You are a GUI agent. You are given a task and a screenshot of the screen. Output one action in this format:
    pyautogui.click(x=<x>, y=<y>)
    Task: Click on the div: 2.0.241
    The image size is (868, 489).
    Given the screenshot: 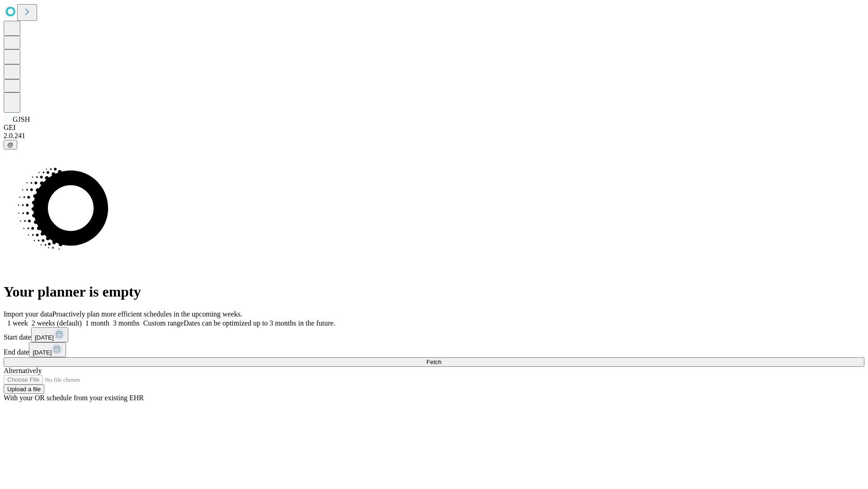 What is the action you would take?
    pyautogui.click(x=434, y=136)
    